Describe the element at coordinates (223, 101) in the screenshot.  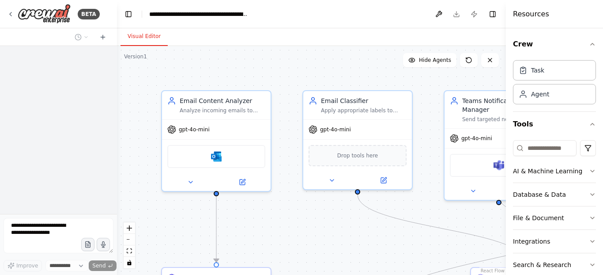
I see `div: Email Content Analyzer` at that location.